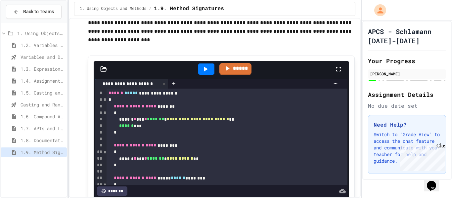 This screenshot has width=452, height=198. I want to click on span: 1.3. Expressions and Output [New], so click(42, 69).